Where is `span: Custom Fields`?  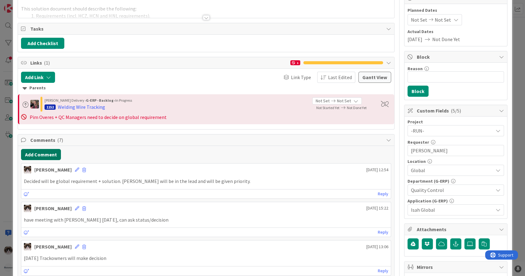
span: Custom Fields is located at coordinates (457, 111).